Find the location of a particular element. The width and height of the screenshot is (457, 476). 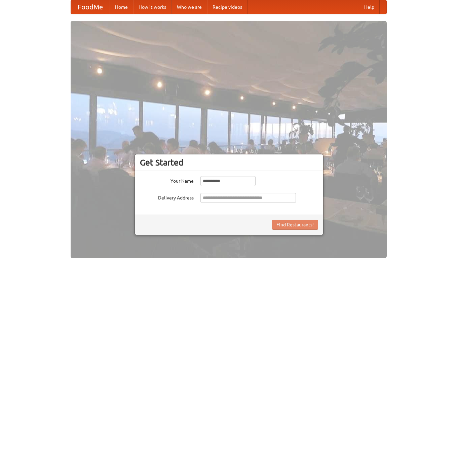

label: Delivery Address is located at coordinates (167, 196).